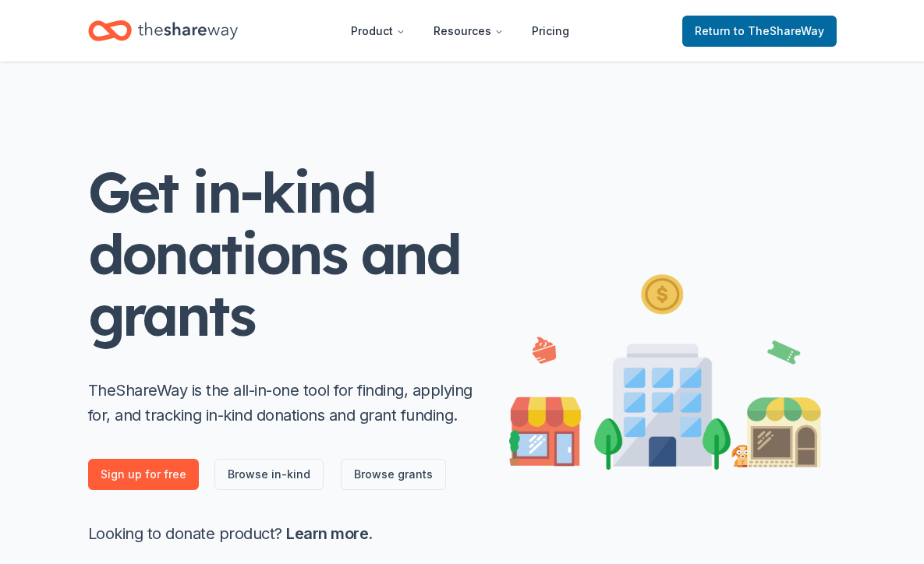 The image size is (924, 564). What do you see at coordinates (283, 254) in the screenshot?
I see `h1: Get in-kind donations and grants` at bounding box center [283, 254].